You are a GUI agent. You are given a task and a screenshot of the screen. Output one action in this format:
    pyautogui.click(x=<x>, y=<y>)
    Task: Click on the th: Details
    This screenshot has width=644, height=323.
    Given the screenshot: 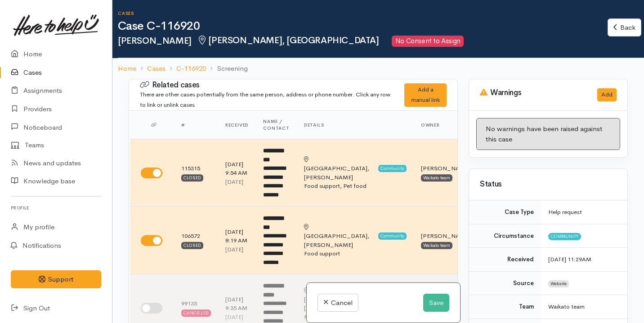 What is the action you would take?
    pyautogui.click(x=355, y=124)
    